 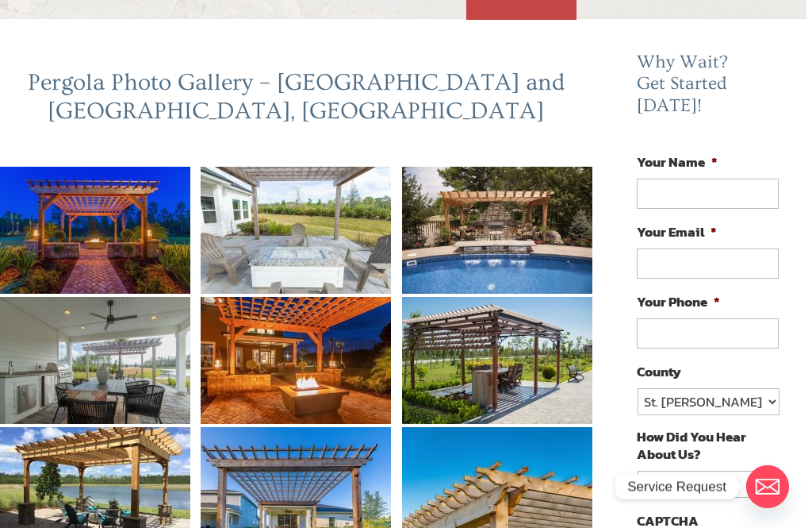 I want to click on img: 5, so click(x=296, y=361).